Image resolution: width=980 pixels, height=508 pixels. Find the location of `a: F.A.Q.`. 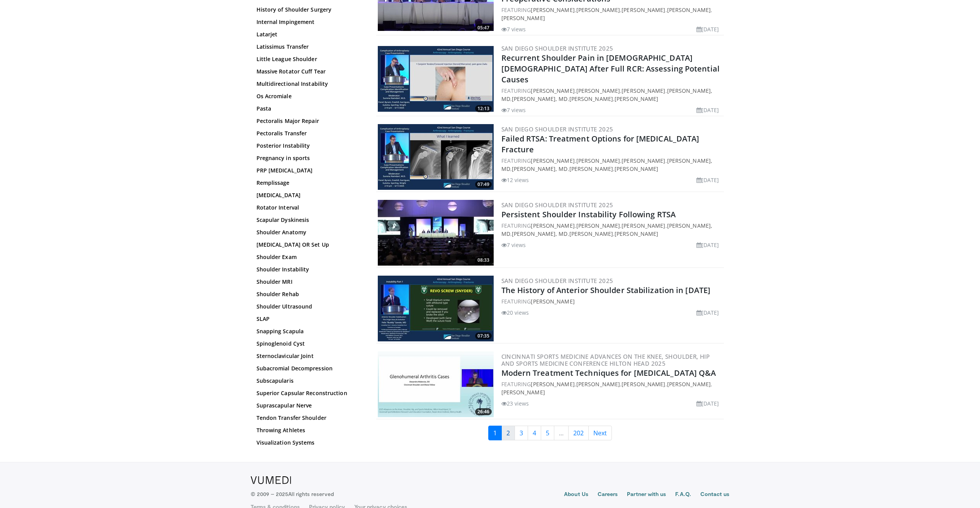

a: F.A.Q. is located at coordinates (683, 495).